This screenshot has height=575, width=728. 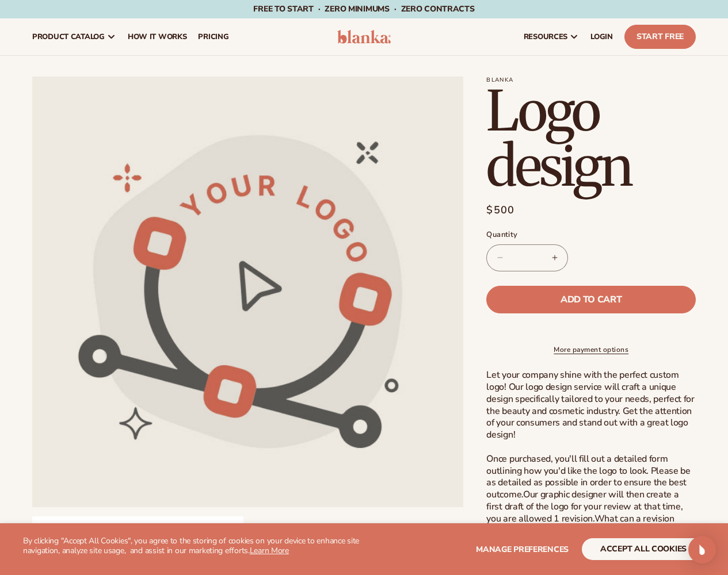 What do you see at coordinates (69, 37) in the screenshot?
I see `span: product catalog` at bounding box center [69, 37].